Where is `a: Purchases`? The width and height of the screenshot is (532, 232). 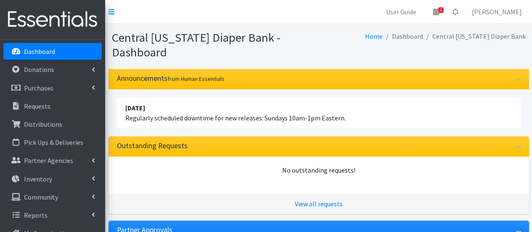
a: Purchases is located at coordinates (53, 88).